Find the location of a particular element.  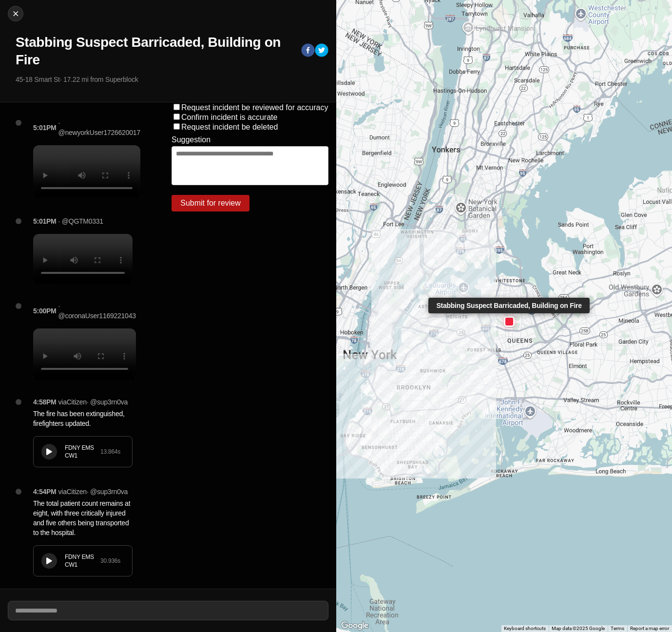

label: Confirm incident is accurate is located at coordinates (229, 117).